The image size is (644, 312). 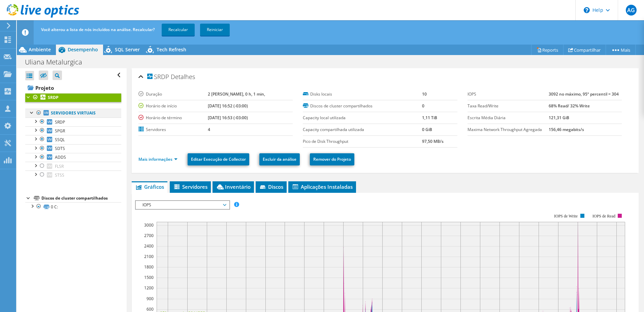 I want to click on label: Maxima Network Throughput Agregada, so click(x=508, y=130).